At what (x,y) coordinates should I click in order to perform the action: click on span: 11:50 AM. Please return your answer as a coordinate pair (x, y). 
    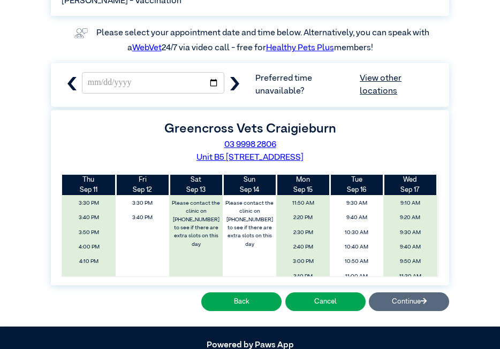
    Looking at the image, I should click on (303, 203).